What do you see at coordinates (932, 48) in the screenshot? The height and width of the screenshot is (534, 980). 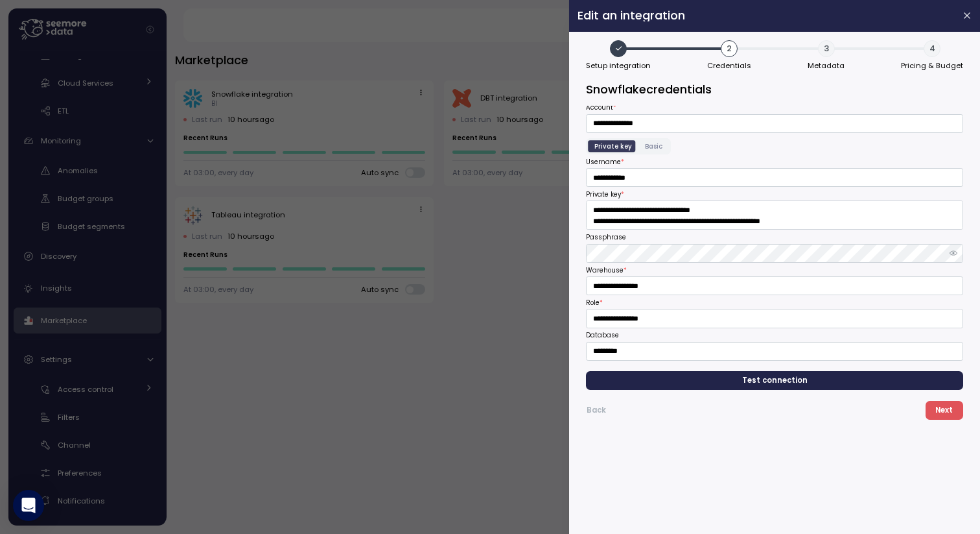 I see `span: 4` at bounding box center [932, 48].